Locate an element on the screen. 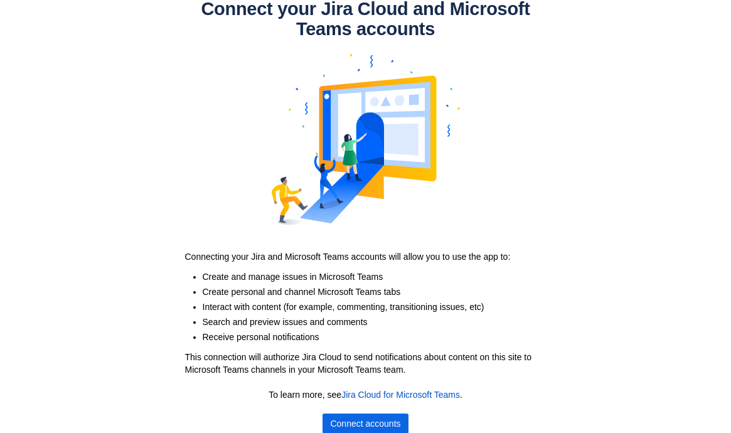  li: Search and preview issues and comments is located at coordinates (378, 322).